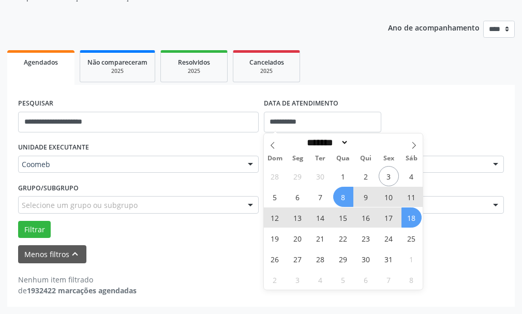  What do you see at coordinates (366, 197) in the screenshot?
I see `span: Outubro 9, 2025` at bounding box center [366, 197].